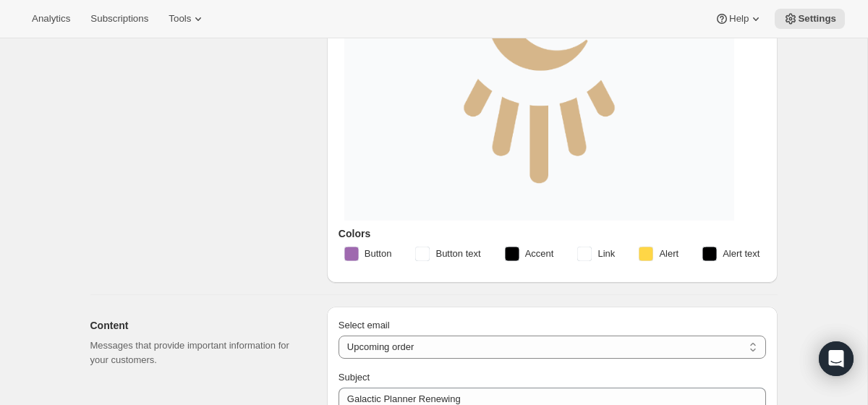 The width and height of the screenshot is (868, 405). I want to click on span: Subscriptions, so click(119, 19).